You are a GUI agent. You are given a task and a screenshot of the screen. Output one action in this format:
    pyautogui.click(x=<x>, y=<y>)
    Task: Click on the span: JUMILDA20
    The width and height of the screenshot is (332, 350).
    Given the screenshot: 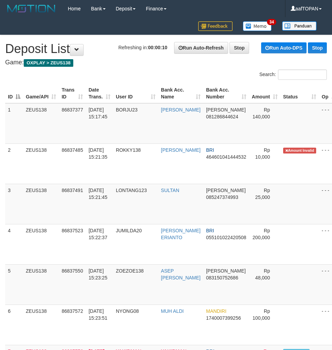 What is the action you would take?
    pyautogui.click(x=129, y=231)
    